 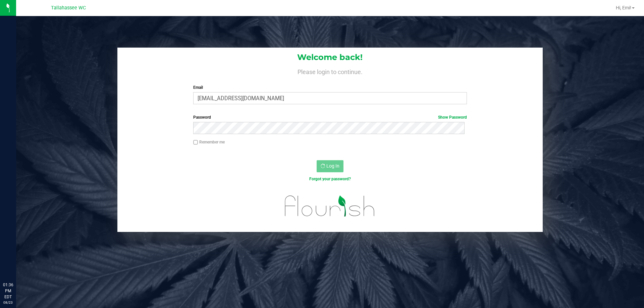 I want to click on h4: Please login to continue., so click(x=330, y=71).